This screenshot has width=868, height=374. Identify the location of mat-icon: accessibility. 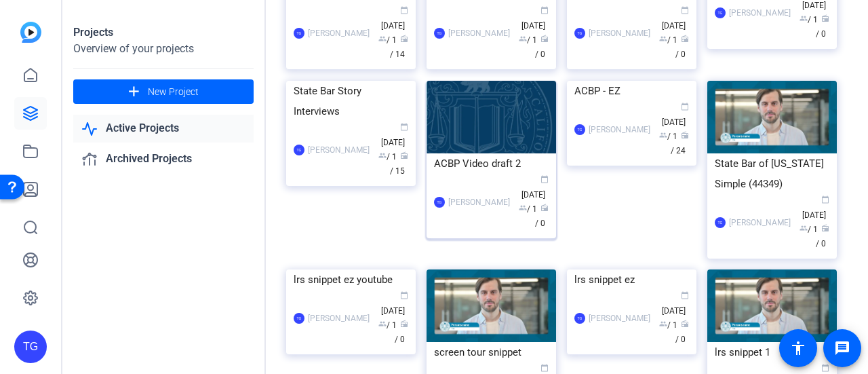
(799, 349).